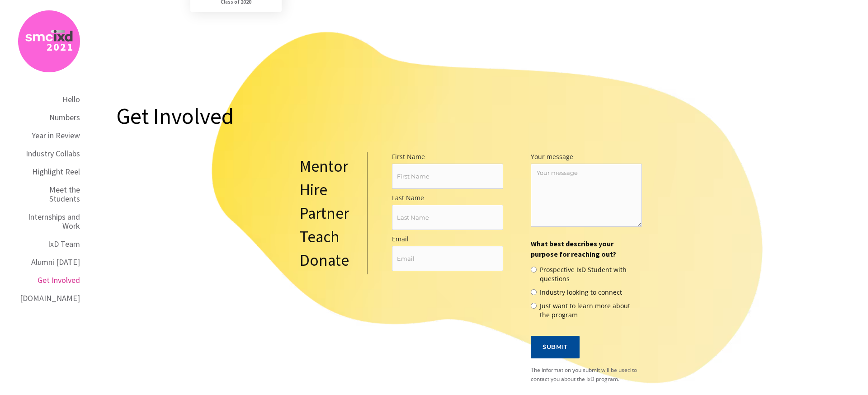  Describe the element at coordinates (56, 136) in the screenshot. I see `a: Year in Review` at that location.